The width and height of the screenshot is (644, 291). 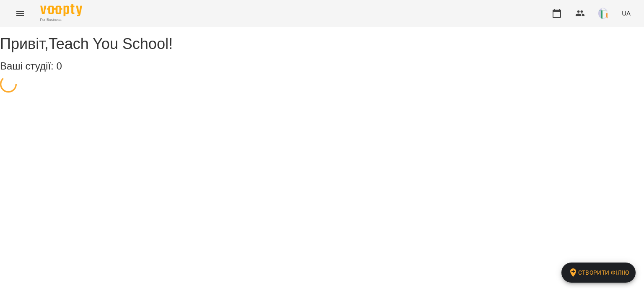 I want to click on span: For Business, so click(x=61, y=19).